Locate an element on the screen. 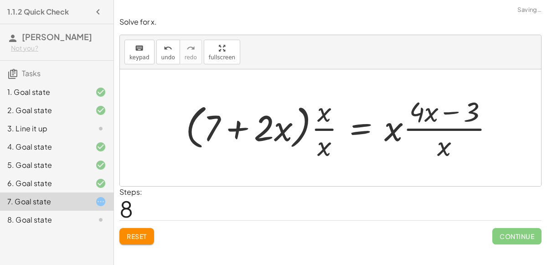 This screenshot has width=547, height=265. button: undoundo is located at coordinates (168, 52).